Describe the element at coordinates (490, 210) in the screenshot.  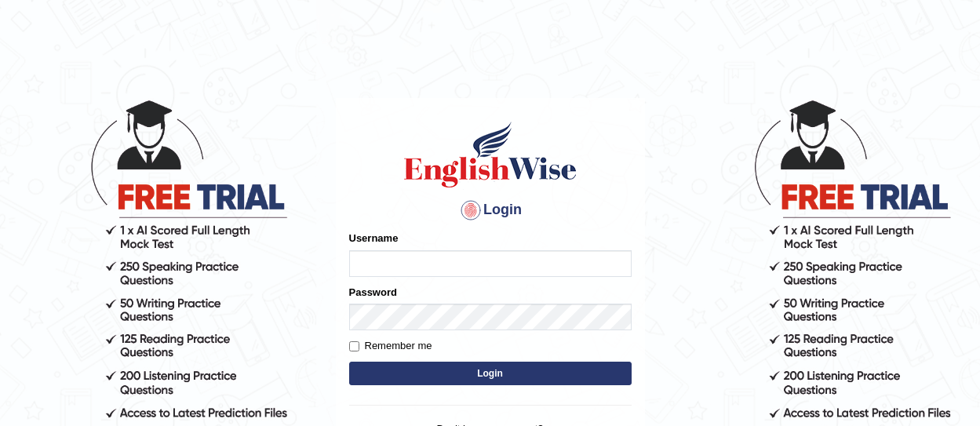
I see `h4: Login` at that location.